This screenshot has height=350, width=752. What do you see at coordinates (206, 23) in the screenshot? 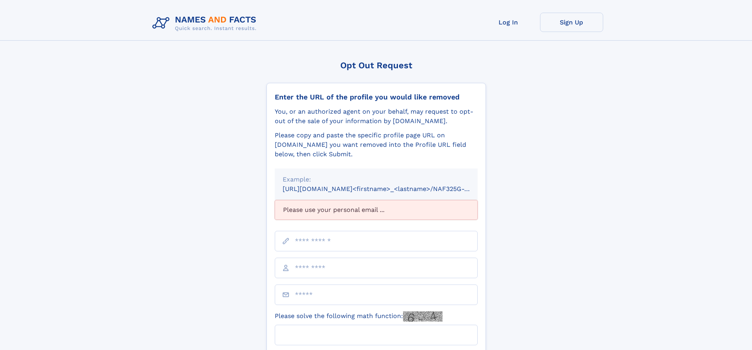
I see `img: Logo Names and Facts` at bounding box center [206, 23].